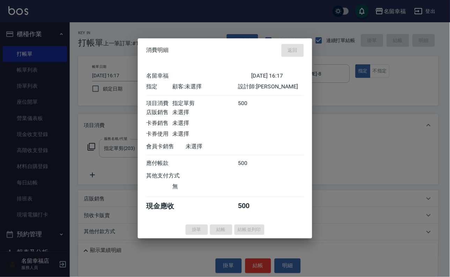  What do you see at coordinates (166, 206) in the screenshot?
I see `div: 現金應收` at bounding box center [166, 206].